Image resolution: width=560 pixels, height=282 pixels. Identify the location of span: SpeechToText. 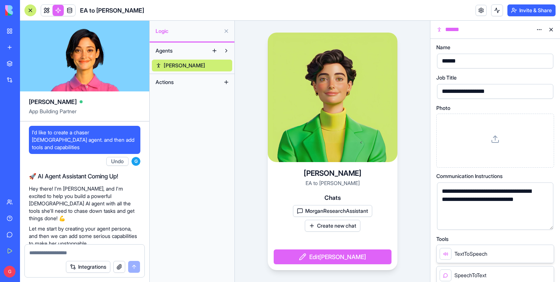
(471, 276).